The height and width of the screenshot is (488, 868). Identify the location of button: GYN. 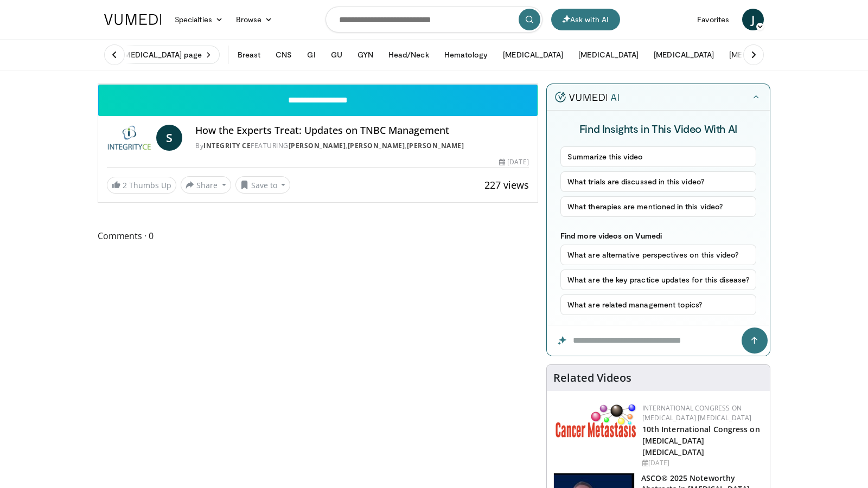
(365, 54).